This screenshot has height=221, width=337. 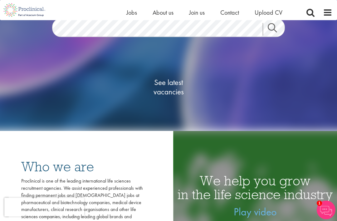 What do you see at coordinates (168, 87) in the screenshot?
I see `a: See latestvacancies` at bounding box center [168, 87].